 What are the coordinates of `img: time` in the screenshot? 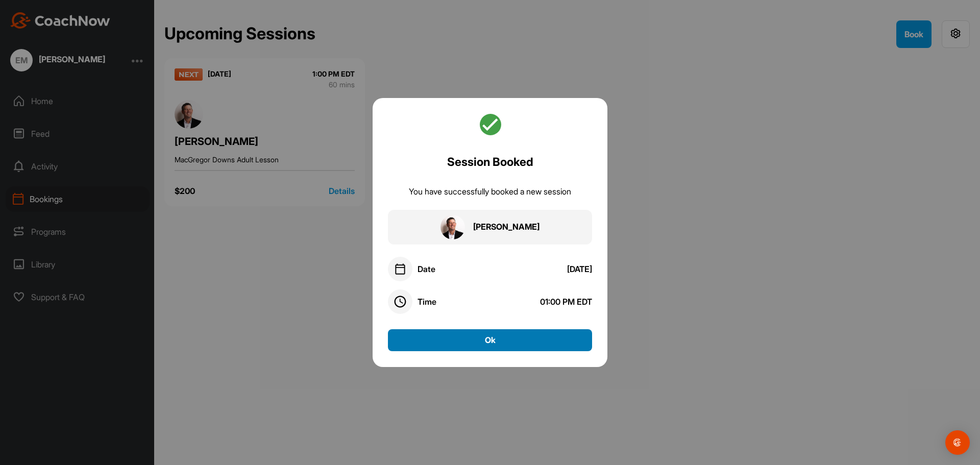 It's located at (400, 302).